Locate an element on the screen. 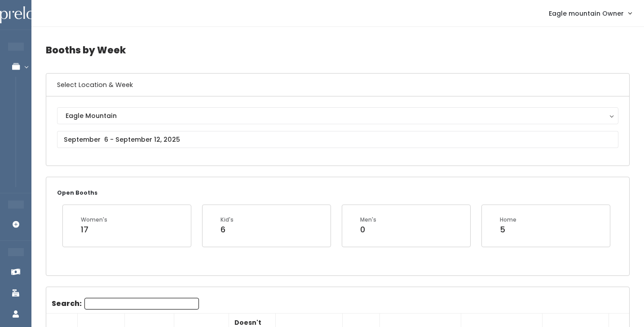 Image resolution: width=644 pixels, height=327 pixels. div: 6 is located at coordinates (227, 230).